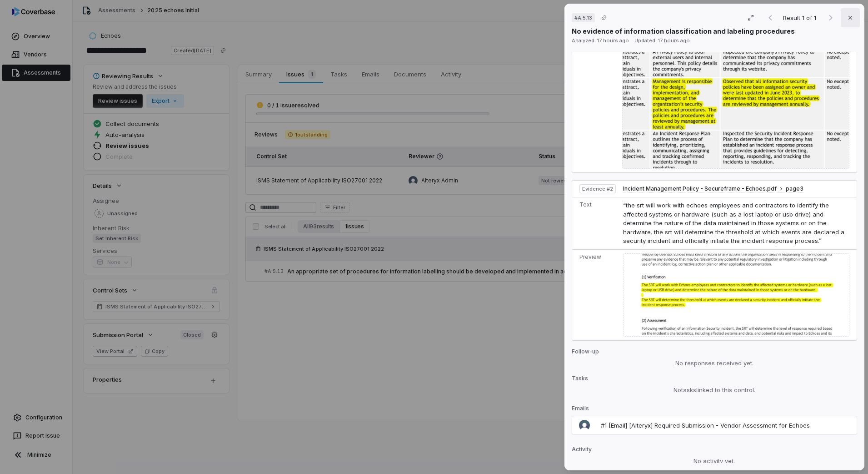 Image resolution: width=868 pixels, height=474 pixels. What do you see at coordinates (598, 188) in the screenshot?
I see `span: Evidence # 2` at bounding box center [598, 188].